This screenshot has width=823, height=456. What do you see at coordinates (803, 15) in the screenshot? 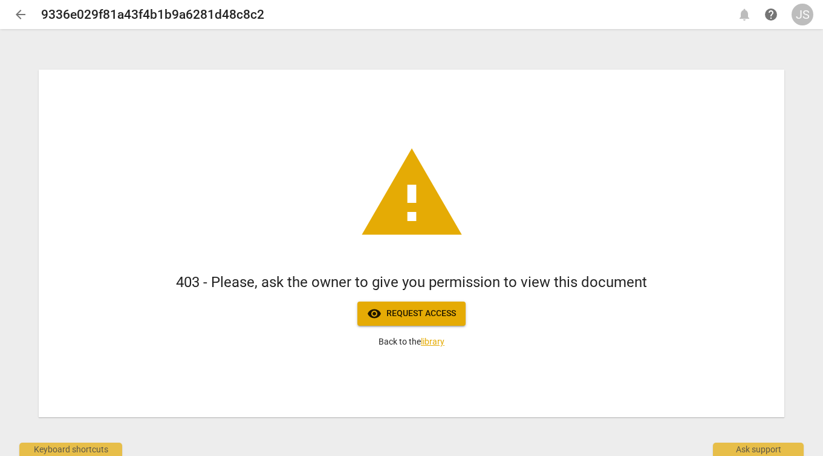
I see `button: JS` at bounding box center [803, 15].